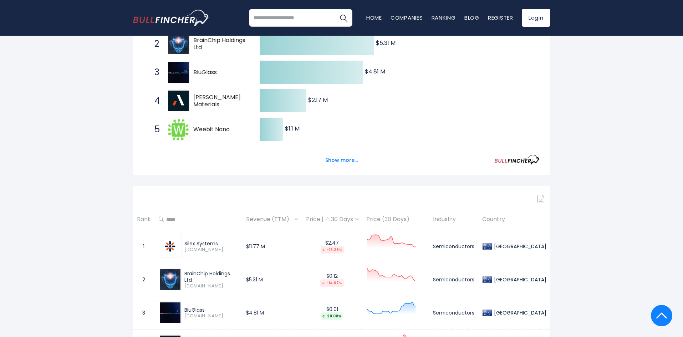  I want to click on text: $5.31 M, so click(385, 43).